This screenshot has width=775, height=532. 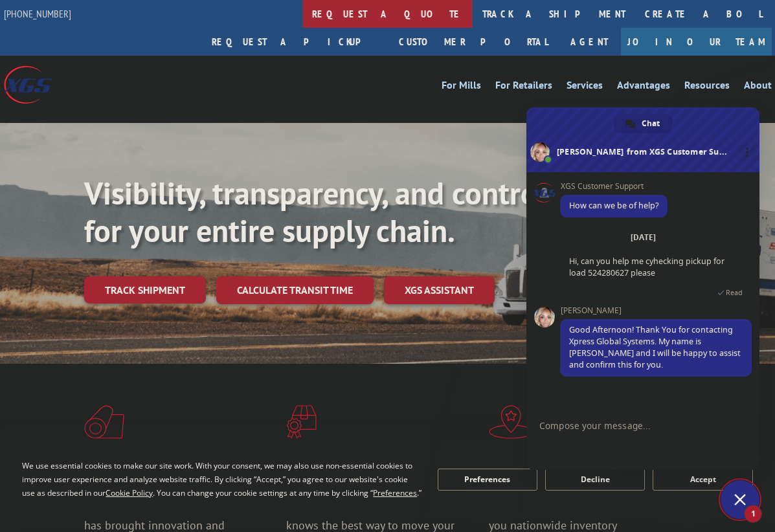 What do you see at coordinates (647, 267) in the screenshot?
I see `span: Hi, can you help me cyhecking pickup for load 524280627 please` at bounding box center [647, 267].